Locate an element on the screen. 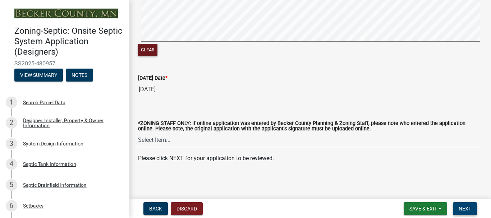  button: Save & Exit is located at coordinates (425, 209).